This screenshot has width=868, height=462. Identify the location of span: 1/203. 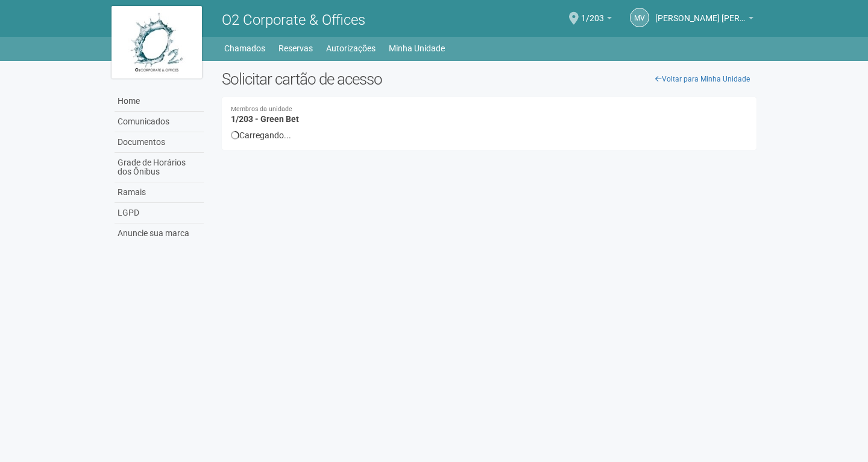
(593, 12).